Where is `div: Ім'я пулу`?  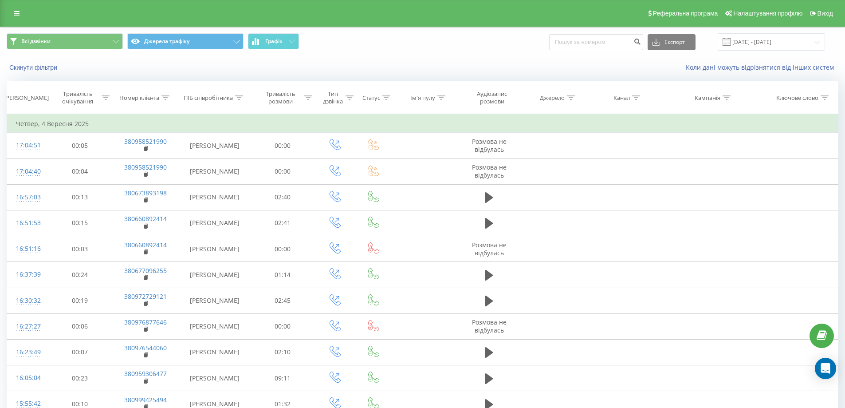 div: Ім'я пулу is located at coordinates (423, 98).